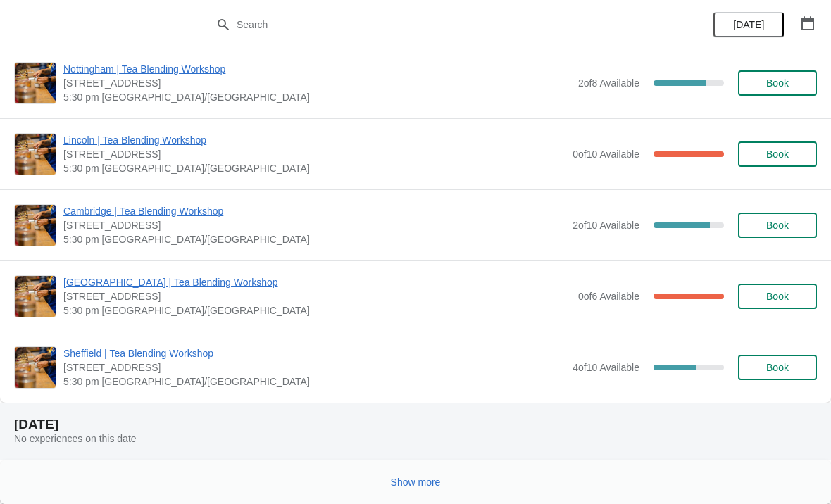  I want to click on span: 2 of 10 Available, so click(605, 225).